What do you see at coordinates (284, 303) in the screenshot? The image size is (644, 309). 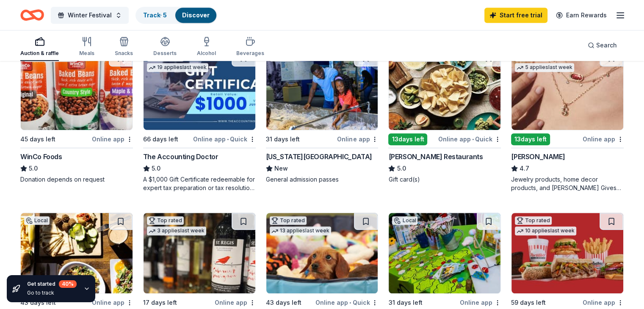 I see `div: 43 days left` at bounding box center [284, 303].